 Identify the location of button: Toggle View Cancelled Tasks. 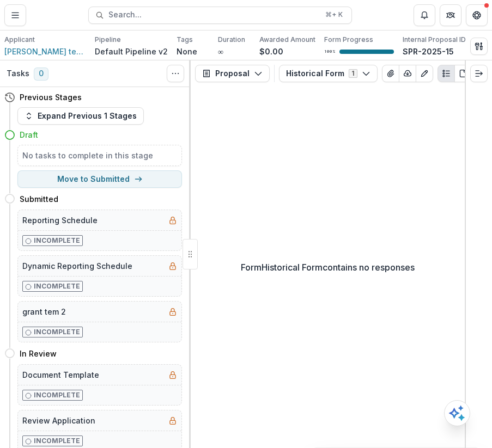
(176, 73).